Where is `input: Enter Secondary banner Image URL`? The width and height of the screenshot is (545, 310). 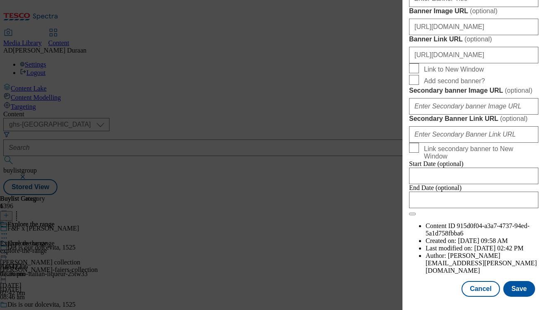
input: Enter Secondary banner Image URL is located at coordinates (474, 106).